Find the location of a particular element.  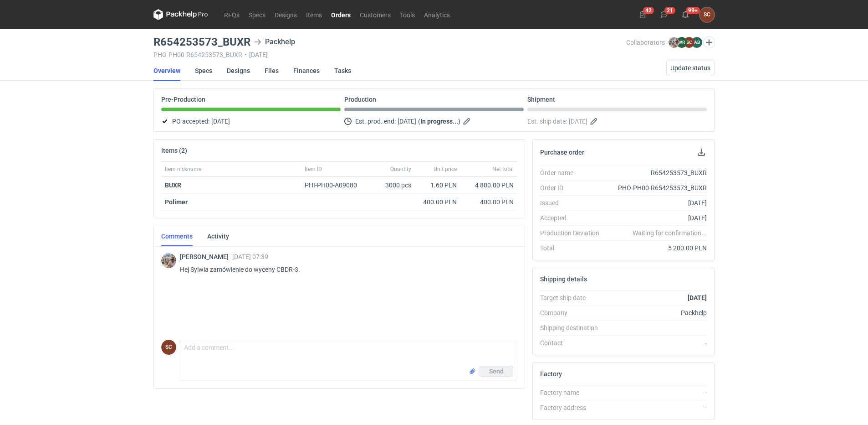

div: Contact is located at coordinates (573, 343).